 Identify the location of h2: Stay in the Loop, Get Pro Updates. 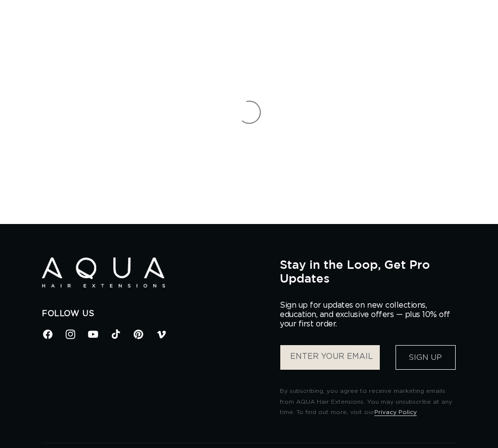
(368, 271).